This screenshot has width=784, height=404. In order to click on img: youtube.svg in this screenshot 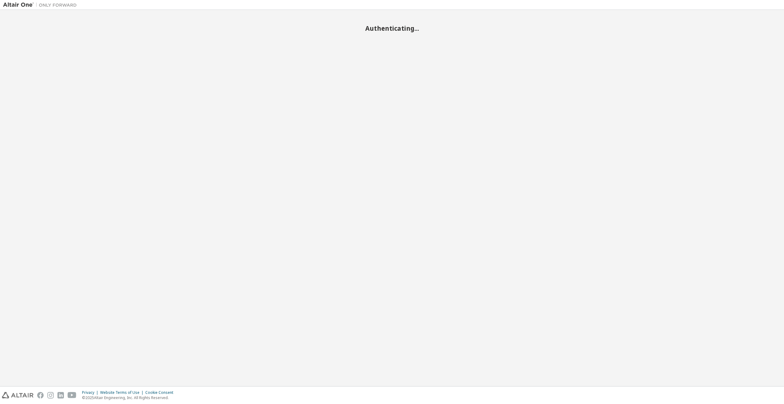, I will do `click(72, 395)`.